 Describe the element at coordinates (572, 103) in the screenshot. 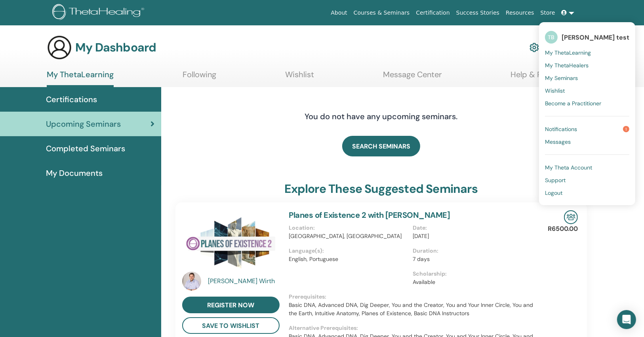

I see `span: Become a Practitioner` at that location.